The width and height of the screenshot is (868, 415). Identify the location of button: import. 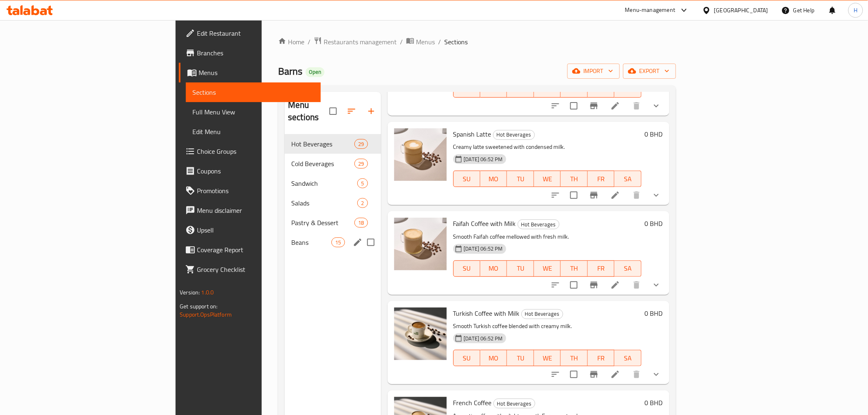
(594, 71).